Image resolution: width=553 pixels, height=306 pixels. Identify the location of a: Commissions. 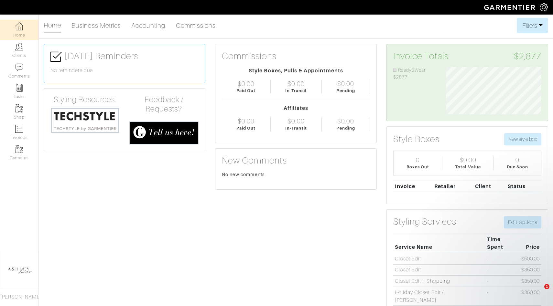
(196, 26).